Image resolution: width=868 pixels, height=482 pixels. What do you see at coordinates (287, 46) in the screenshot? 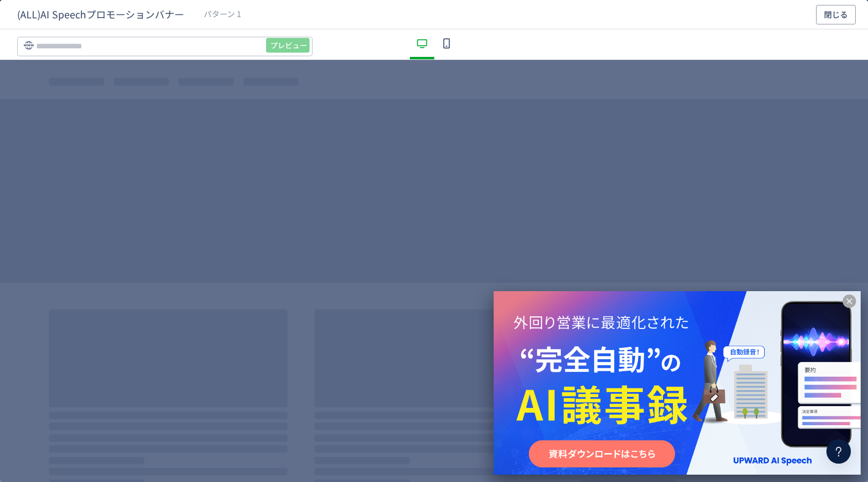
I see `button: プレビュー` at bounding box center [287, 46].